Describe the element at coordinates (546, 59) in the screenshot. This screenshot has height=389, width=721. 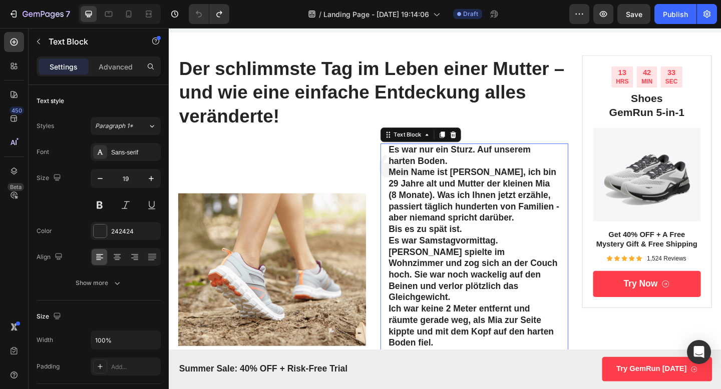
I see `p: SEC` at that location.